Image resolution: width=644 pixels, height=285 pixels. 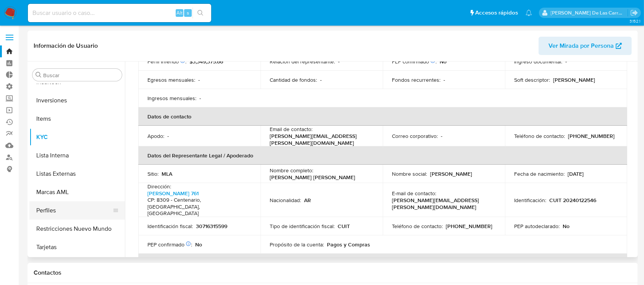 What do you see at coordinates (170, 226) in the screenshot?
I see `p: Identificación fiscal :` at bounding box center [170, 226].